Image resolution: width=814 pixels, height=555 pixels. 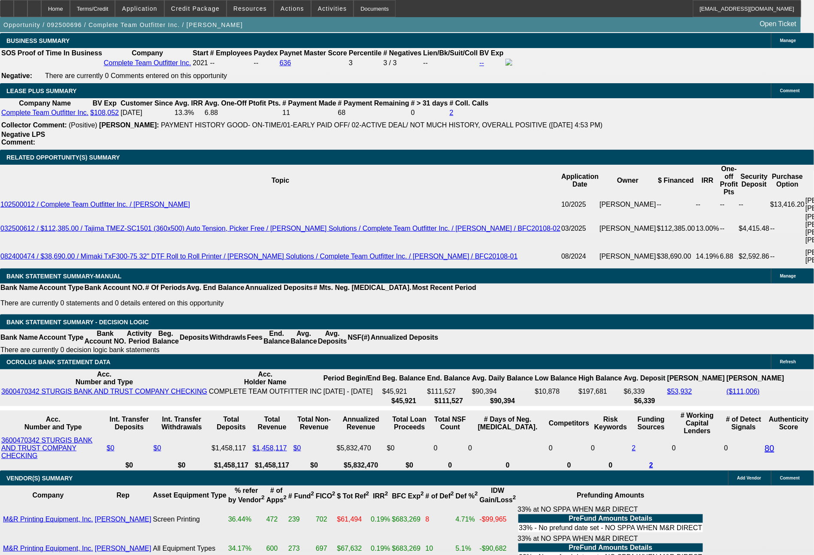 What do you see at coordinates (449, 392) in the screenshot?
I see `td: $111,527` at bounding box center [449, 392].